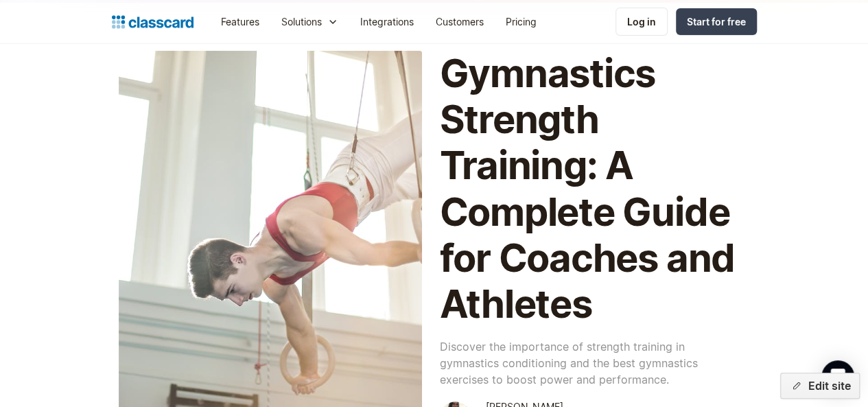 Image resolution: width=868 pixels, height=407 pixels. Describe the element at coordinates (240, 21) in the screenshot. I see `a: Features` at that location.